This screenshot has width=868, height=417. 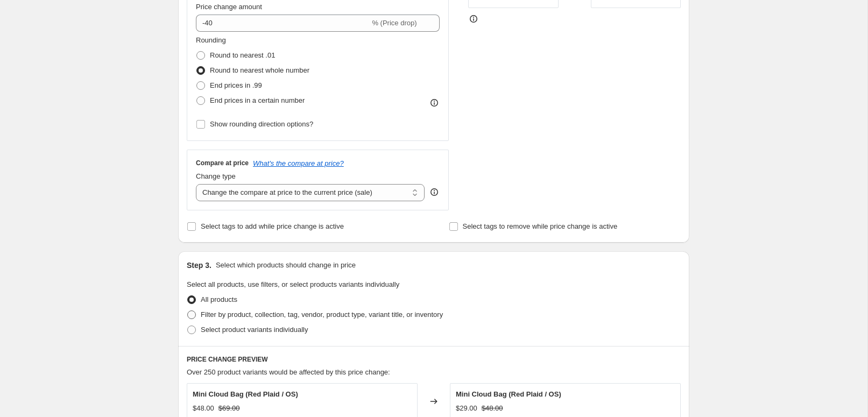 What do you see at coordinates (283, 23) in the screenshot?
I see `input: -15` at bounding box center [283, 23].